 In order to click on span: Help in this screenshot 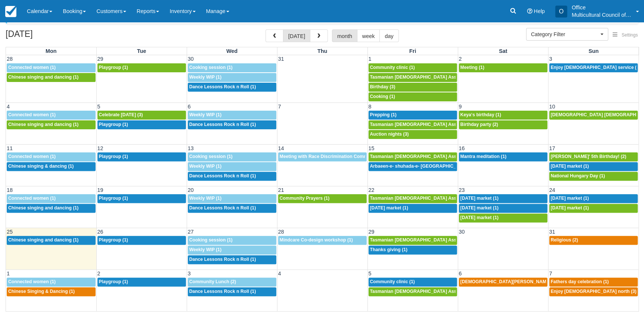, I will do `click(539, 11)`.